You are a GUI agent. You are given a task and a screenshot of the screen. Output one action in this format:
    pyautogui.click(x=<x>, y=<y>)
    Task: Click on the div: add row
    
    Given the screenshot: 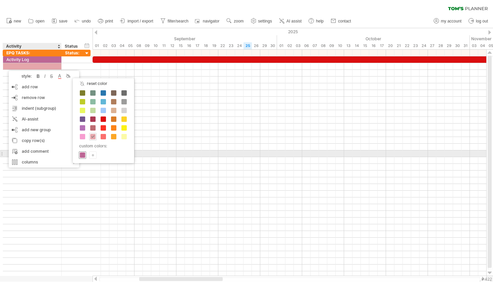 What is the action you would take?
    pyautogui.click(x=44, y=87)
    